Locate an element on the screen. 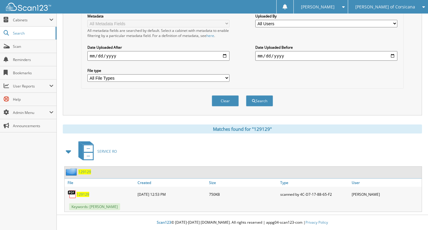  span: Reminders is located at coordinates (33, 59).